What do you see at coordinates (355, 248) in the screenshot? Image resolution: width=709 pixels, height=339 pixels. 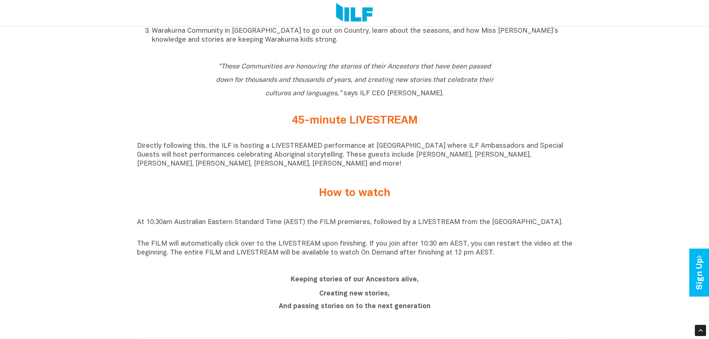 I see `p: The FILM will automatically click over to the LIVESTREAM upon finishing. If you join after 10:30 ...` at bounding box center [355, 248].